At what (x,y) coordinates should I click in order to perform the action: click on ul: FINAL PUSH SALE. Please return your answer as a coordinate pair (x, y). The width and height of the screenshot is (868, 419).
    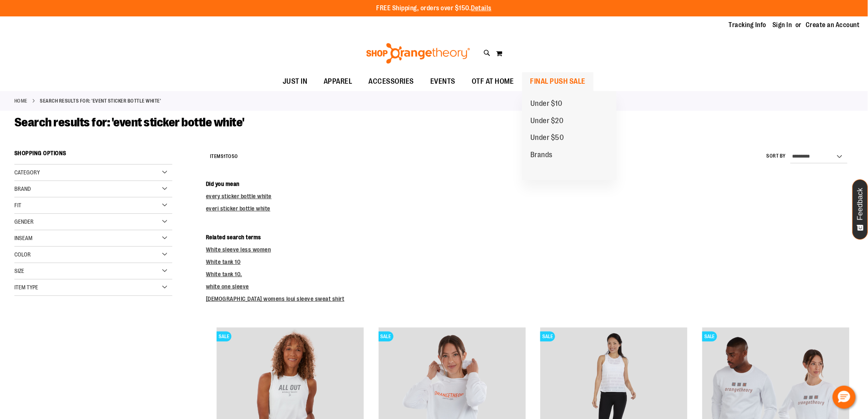
    Looking at the image, I should click on (570, 135).